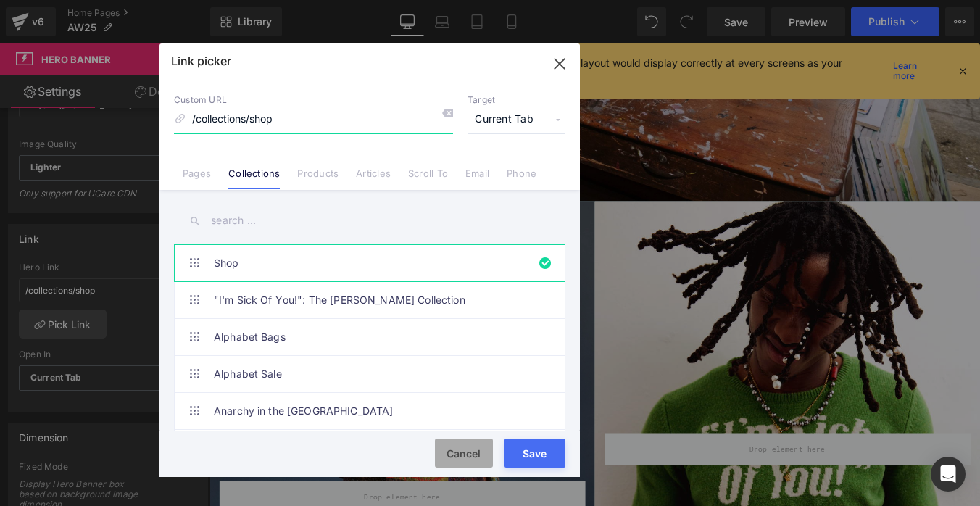 This screenshot has height=506, width=980. Describe the element at coordinates (373, 263) in the screenshot. I see `a: Shop` at that location.